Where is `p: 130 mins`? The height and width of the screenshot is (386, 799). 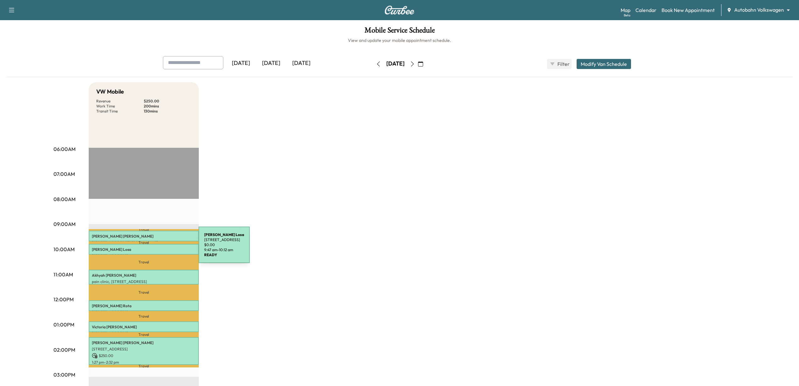 p: 130 mins is located at coordinates (167, 111).